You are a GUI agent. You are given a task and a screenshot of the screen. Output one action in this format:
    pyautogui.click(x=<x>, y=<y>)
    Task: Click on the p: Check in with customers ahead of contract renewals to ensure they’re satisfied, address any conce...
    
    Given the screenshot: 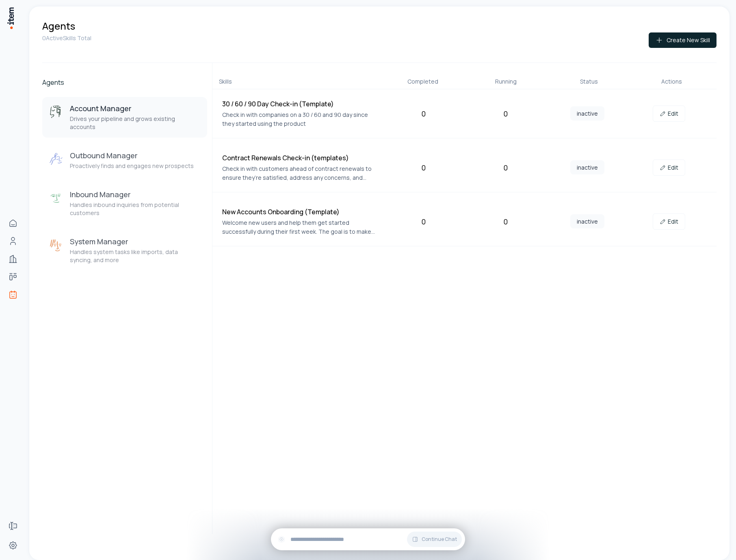 What is the action you would take?
    pyautogui.click(x=300, y=173)
    